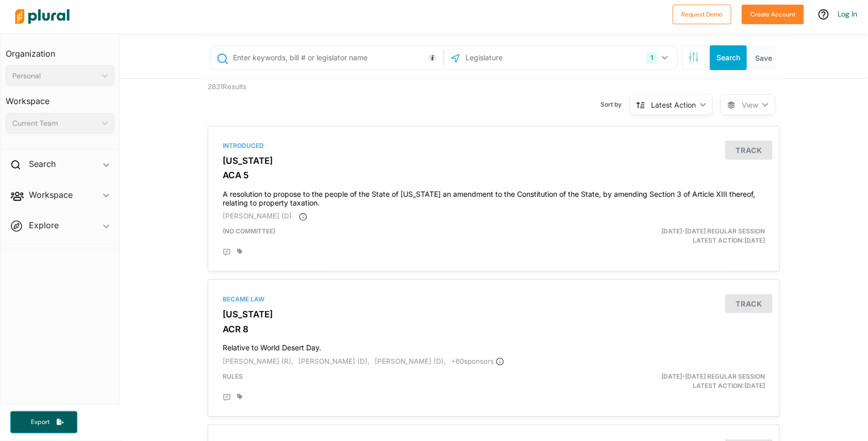 The width and height of the screenshot is (868, 441). Describe the element at coordinates (494, 329) in the screenshot. I see `h3: ACR 8` at that location.